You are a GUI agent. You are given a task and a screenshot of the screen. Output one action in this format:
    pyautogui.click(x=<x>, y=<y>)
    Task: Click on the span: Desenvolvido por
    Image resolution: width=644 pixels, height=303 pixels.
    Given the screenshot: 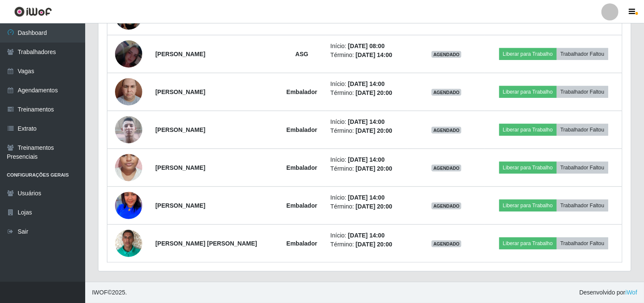 What is the action you would take?
    pyautogui.click(x=608, y=292)
    